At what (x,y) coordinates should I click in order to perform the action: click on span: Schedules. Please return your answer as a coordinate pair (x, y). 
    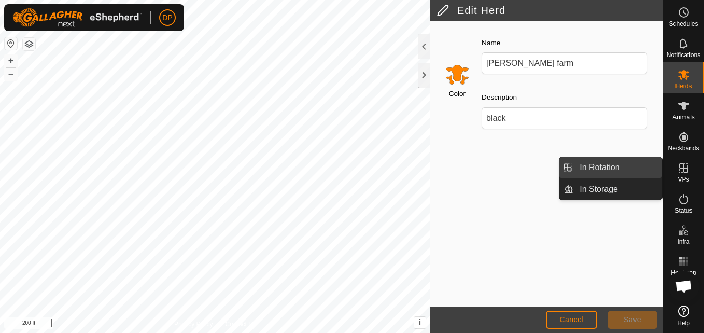
    Looking at the image, I should click on (684, 24).